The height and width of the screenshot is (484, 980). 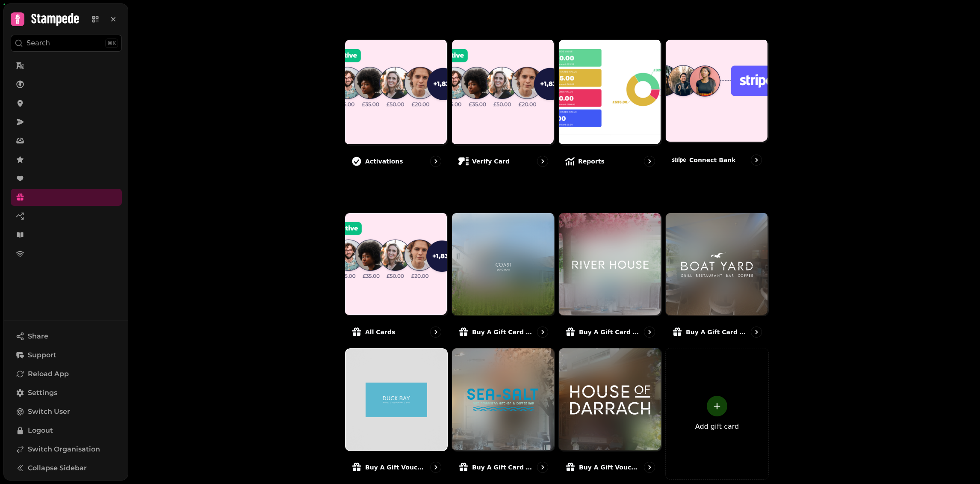 What do you see at coordinates (503, 332) in the screenshot?
I see `p: Buy a gift card for Coast` at bounding box center [503, 332].